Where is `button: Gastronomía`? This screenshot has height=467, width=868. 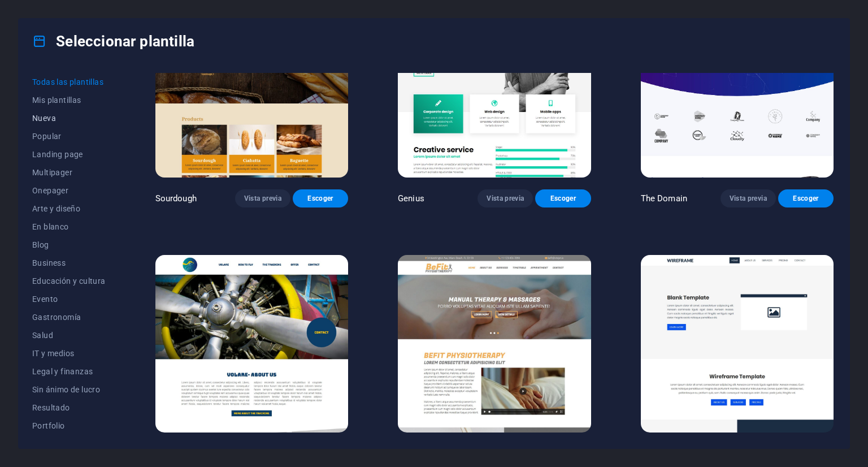 button: Gastronomía is located at coordinates (69, 317).